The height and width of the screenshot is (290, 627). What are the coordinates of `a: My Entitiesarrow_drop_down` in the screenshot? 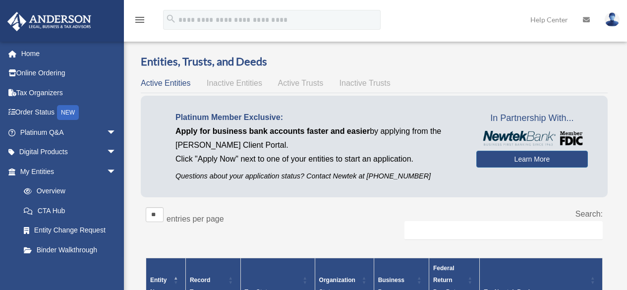 It's located at (66, 171).